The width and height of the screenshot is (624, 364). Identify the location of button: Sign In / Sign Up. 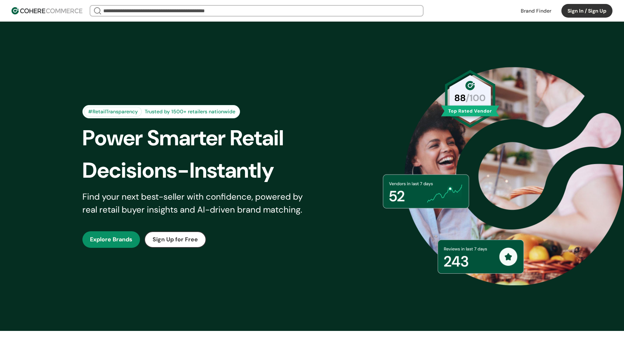
(587, 11).